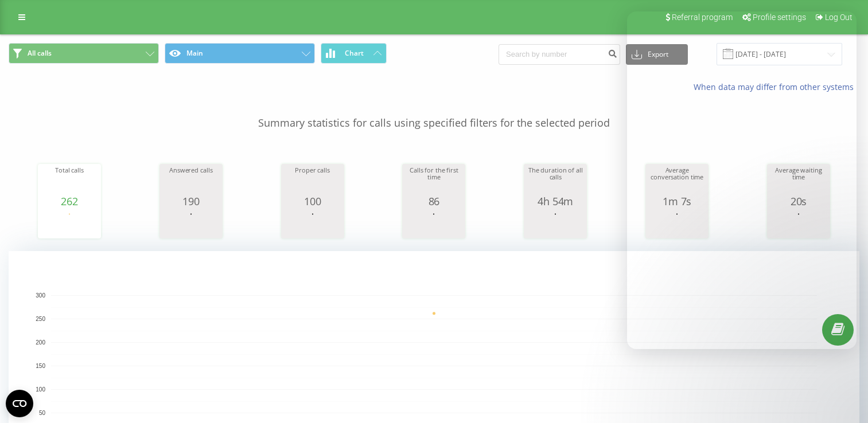  I want to click on text: 200, so click(40, 342).